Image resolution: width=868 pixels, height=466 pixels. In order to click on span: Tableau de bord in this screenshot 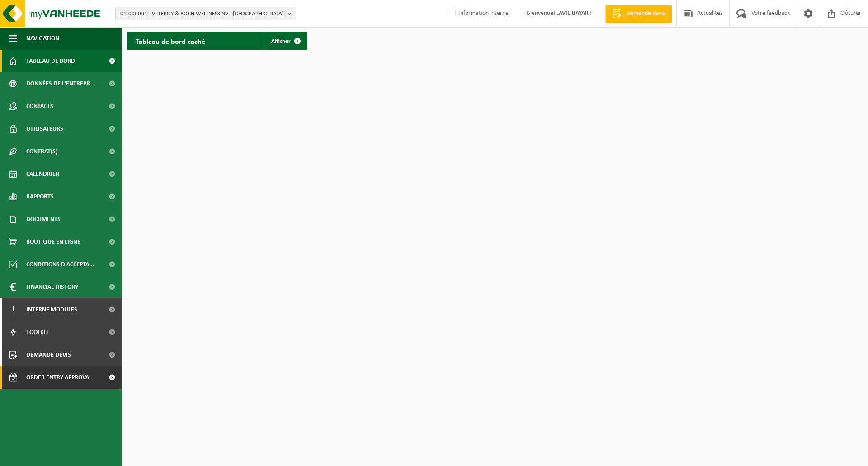, I will do `click(51, 61)`.